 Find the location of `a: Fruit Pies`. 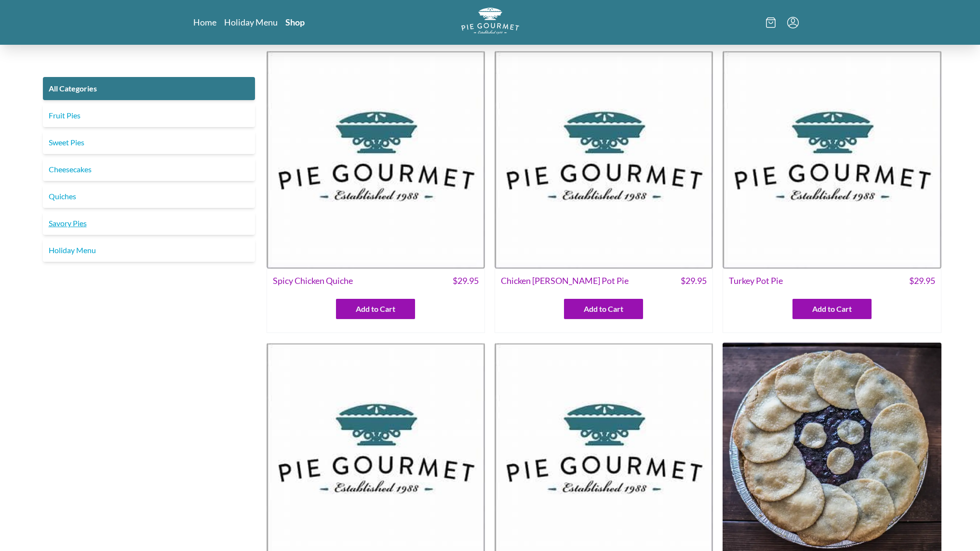

a: Fruit Pies is located at coordinates (149, 116).